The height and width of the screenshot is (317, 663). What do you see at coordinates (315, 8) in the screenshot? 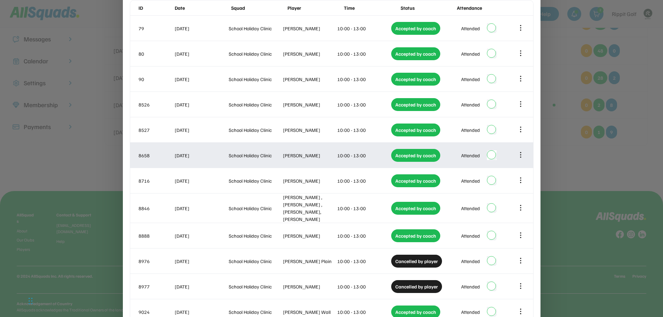
I see `div: Player` at bounding box center [315, 8].